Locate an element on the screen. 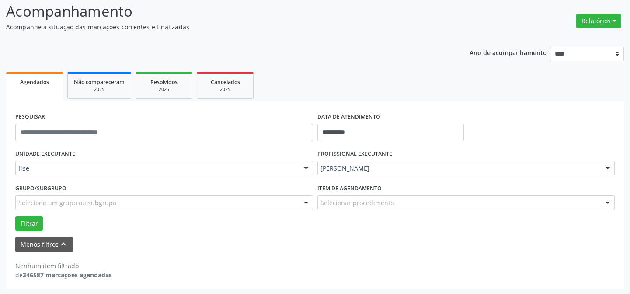 This screenshot has width=630, height=294. i: keyboard_arrow_up is located at coordinates (63, 244).